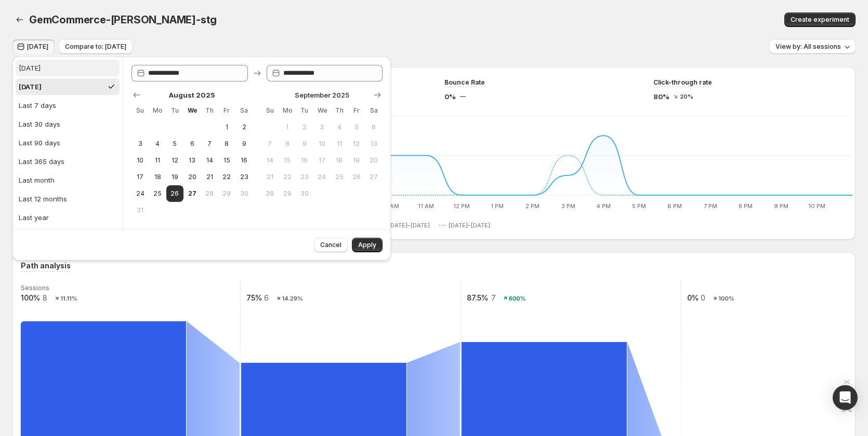 This screenshot has height=436, width=868. Describe the element at coordinates (42, 162) in the screenshot. I see `div: Last 365 days` at that location.